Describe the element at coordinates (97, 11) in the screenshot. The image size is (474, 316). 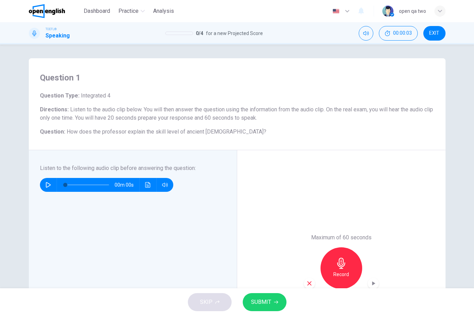
I see `a: Dashboard` at that location.